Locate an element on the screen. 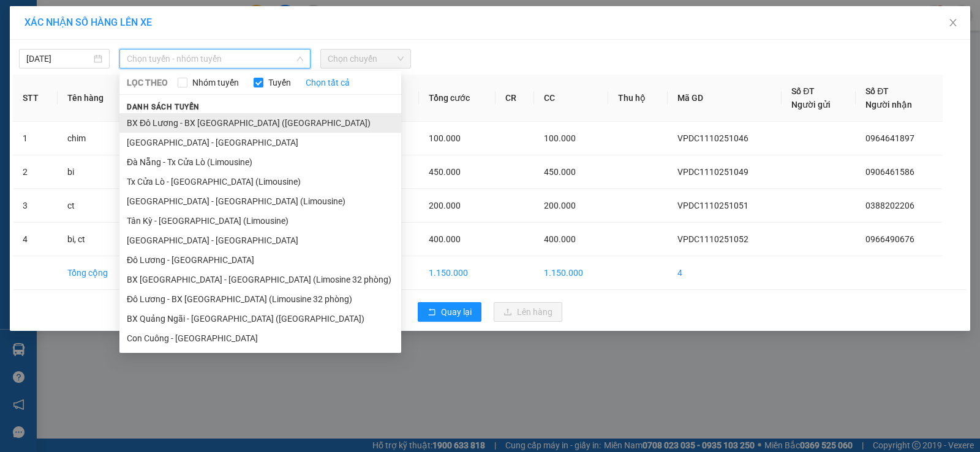 The height and width of the screenshot is (452, 980). span: 0906461586 is located at coordinates (890, 172).